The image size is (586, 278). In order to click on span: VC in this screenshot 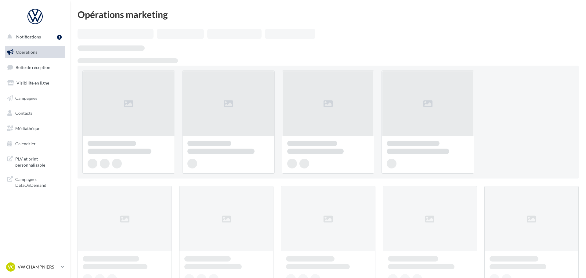, I will do `click(11, 267)`.